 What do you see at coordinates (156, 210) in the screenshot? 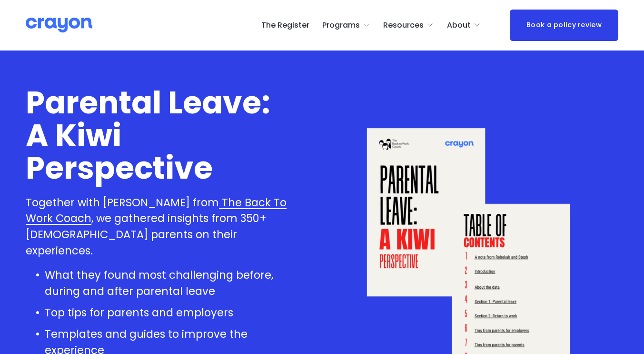
I see `span: The Back To Work Coach` at bounding box center [156, 210].